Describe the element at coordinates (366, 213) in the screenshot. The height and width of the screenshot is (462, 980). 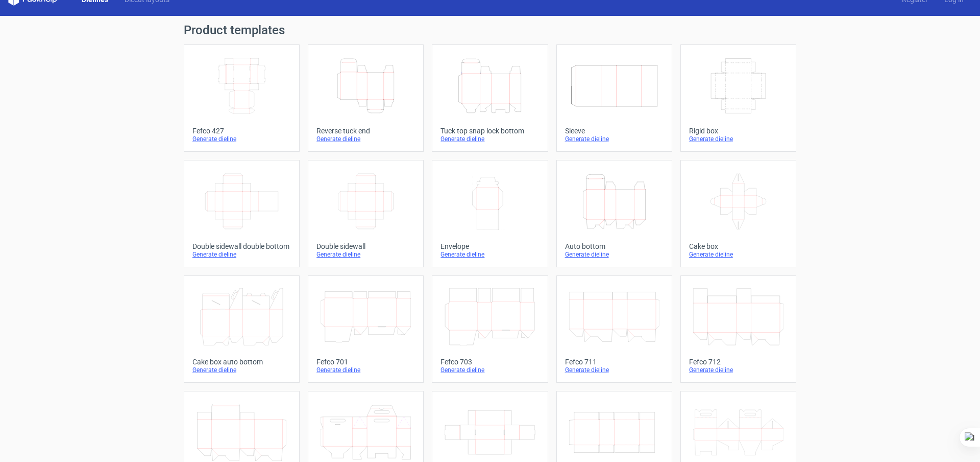
I see `a: Double sidewallGenerate dieline` at that location.